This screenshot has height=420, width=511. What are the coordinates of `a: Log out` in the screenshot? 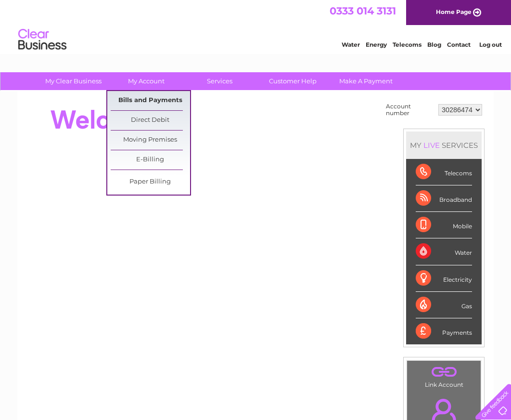 It's located at (490, 44).